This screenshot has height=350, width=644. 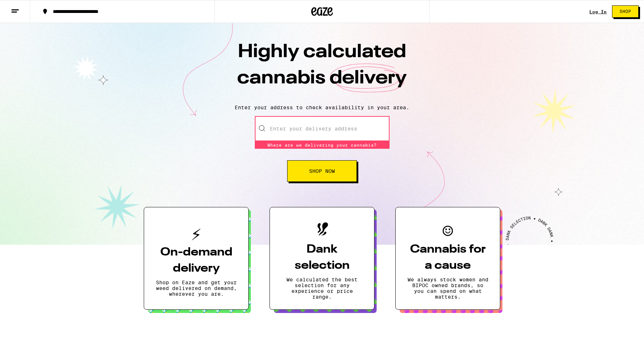 I want to click on button: Dank selectionWe calculated the best selection for any experience or price range., so click(x=322, y=258).